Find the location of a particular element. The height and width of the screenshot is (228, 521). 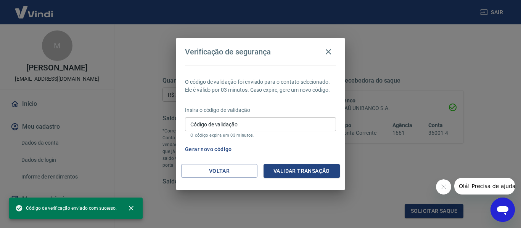

span: Código de verificação enviado com sucesso. is located at coordinates (66, 209).